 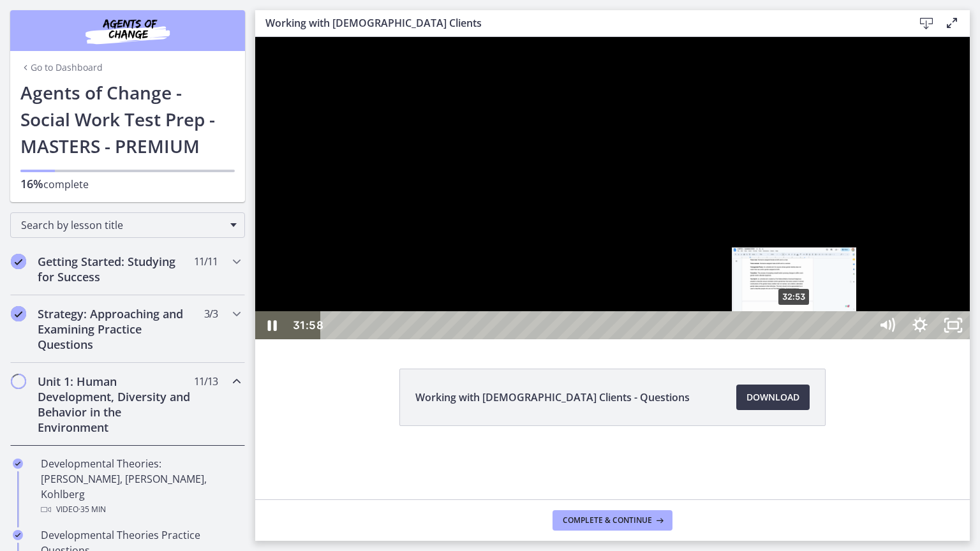 I want to click on span: Search by lesson title, so click(x=122, y=225).